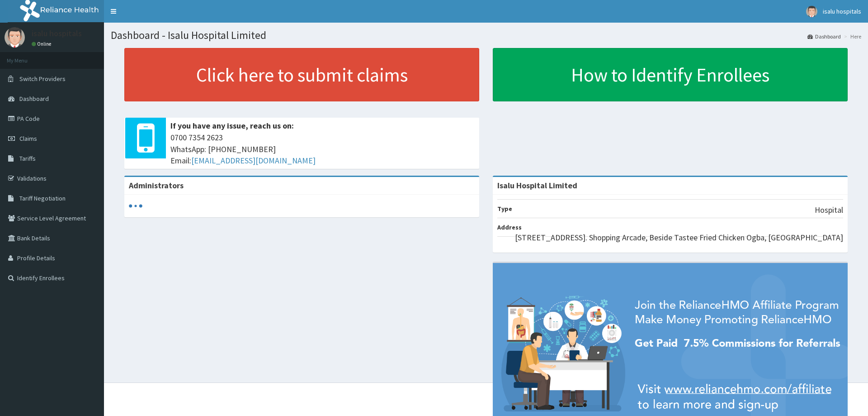  I want to click on span: isalu hospitals, so click(842, 11).